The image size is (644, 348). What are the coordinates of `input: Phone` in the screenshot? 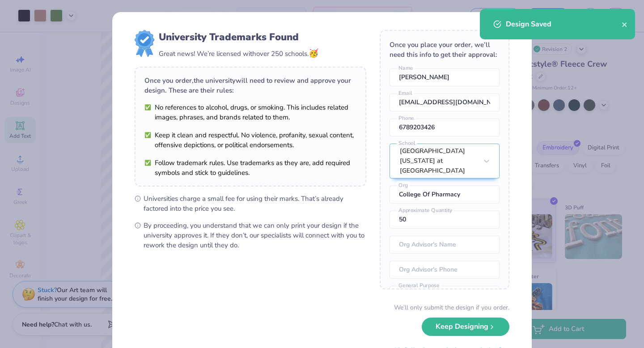 It's located at (444, 127).